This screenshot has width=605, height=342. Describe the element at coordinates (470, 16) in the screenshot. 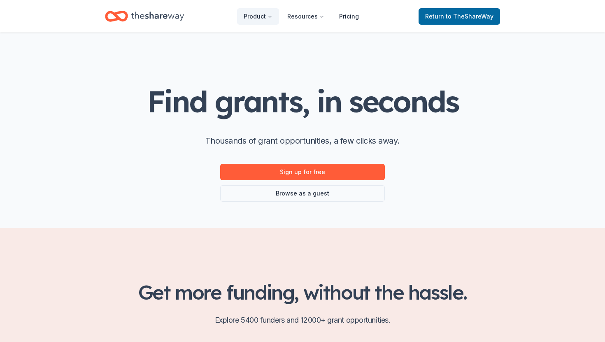

I see `span: to TheShareWay` at that location.